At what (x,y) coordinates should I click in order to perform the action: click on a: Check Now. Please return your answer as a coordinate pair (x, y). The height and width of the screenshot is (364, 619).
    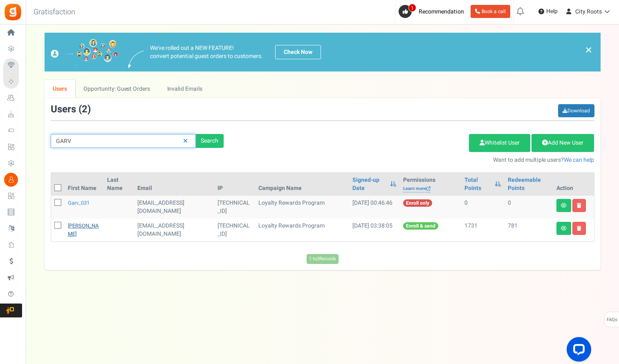
    Looking at the image, I should click on (298, 52).